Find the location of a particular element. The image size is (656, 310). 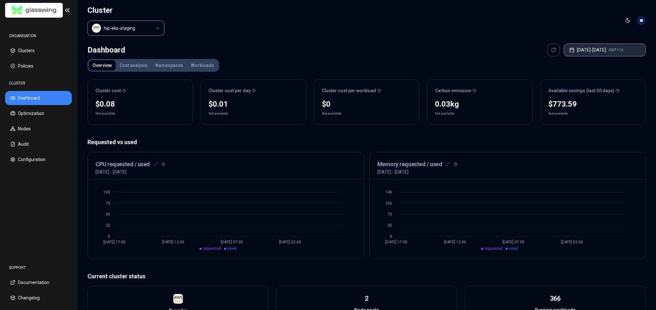

div: ORGANISATION is located at coordinates (38, 36).